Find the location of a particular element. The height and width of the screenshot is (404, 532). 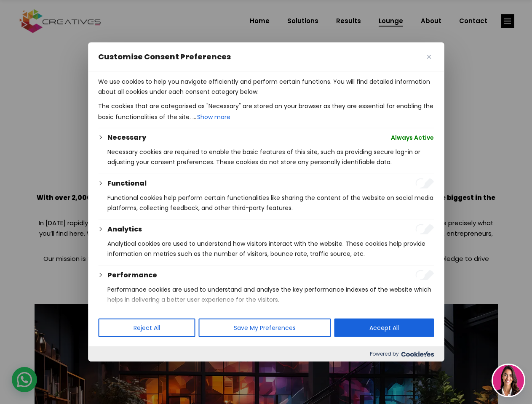

p: Analytical cookies are used to understand how visitors interact with the website. These cookies h... is located at coordinates (270, 249).